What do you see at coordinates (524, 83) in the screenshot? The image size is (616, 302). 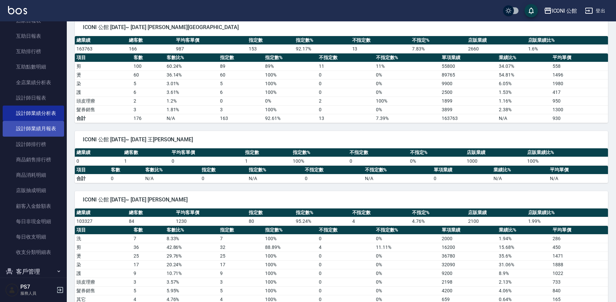 I see `td: 6.05 %` at bounding box center [524, 83].